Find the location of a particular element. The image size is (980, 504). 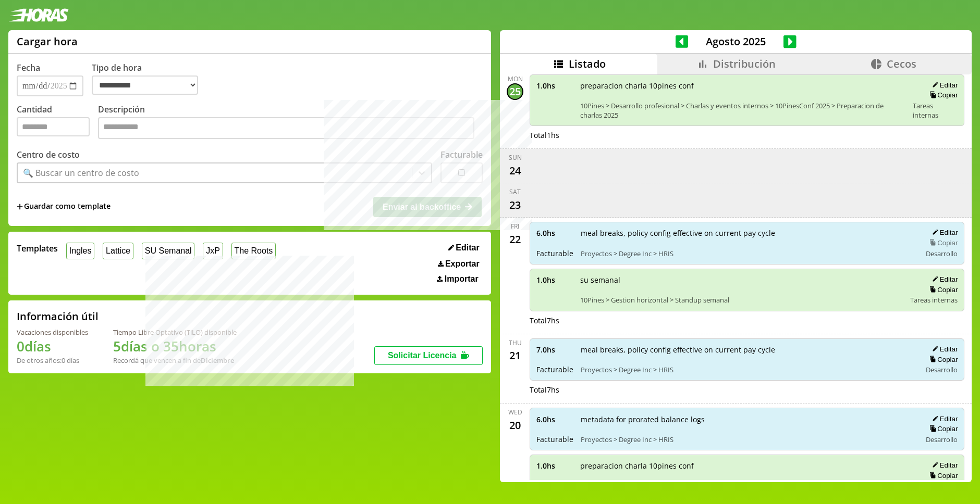

span: +Guardar como template is located at coordinates (63, 206).